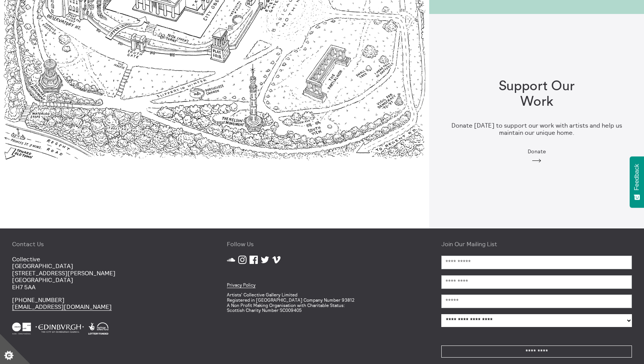 Image resolution: width=644 pixels, height=364 pixels. Describe the element at coordinates (637, 177) in the screenshot. I see `span: Feedback` at that location.